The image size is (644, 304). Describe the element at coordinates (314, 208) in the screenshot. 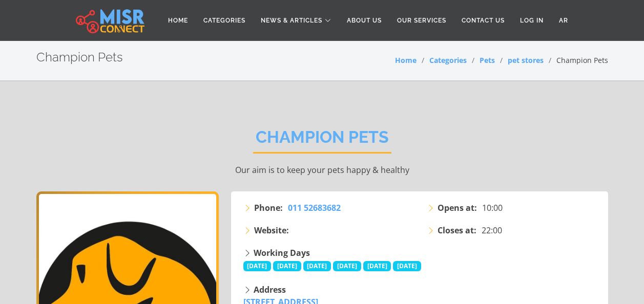

I see `a: 011 52683682` at that location.